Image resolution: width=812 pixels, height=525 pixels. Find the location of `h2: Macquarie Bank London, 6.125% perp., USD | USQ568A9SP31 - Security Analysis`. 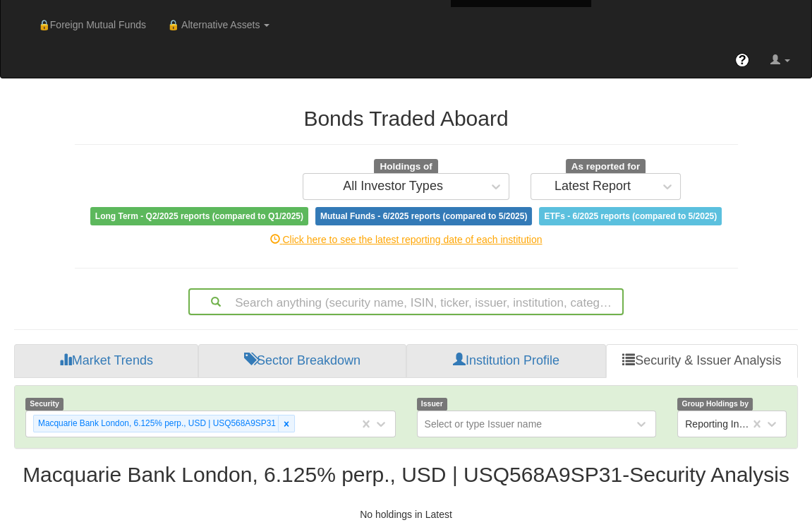

h2: Macquarie Bank London, 6.125% perp., USD | USQ568A9SP31 - Security Analysis is located at coordinates (406, 474).